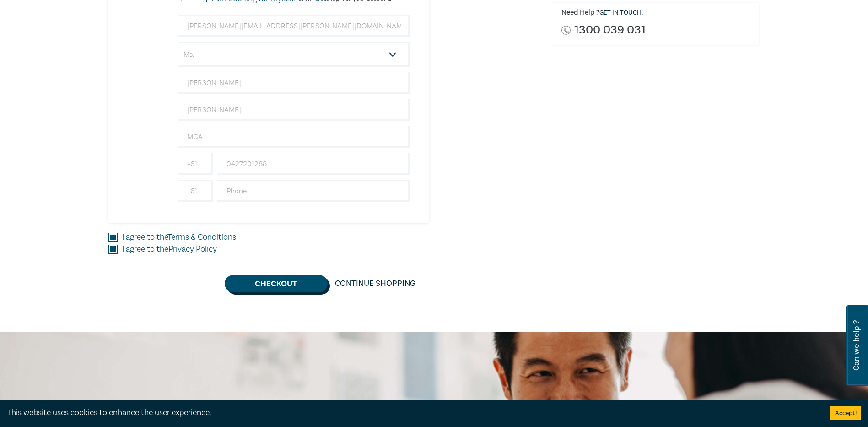  Describe the element at coordinates (294, 110) in the screenshot. I see `input: Last Name*` at that location.